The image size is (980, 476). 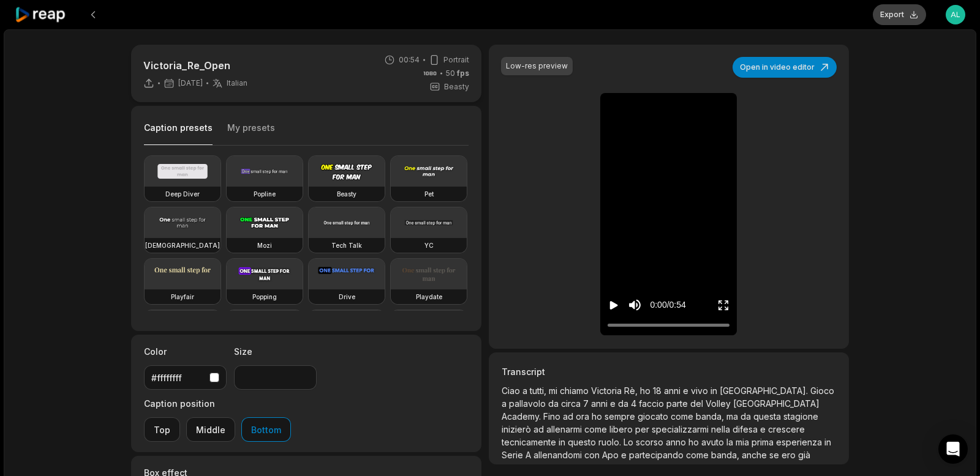 What do you see at coordinates (266, 430) in the screenshot?
I see `button: Bottom` at bounding box center [266, 430].